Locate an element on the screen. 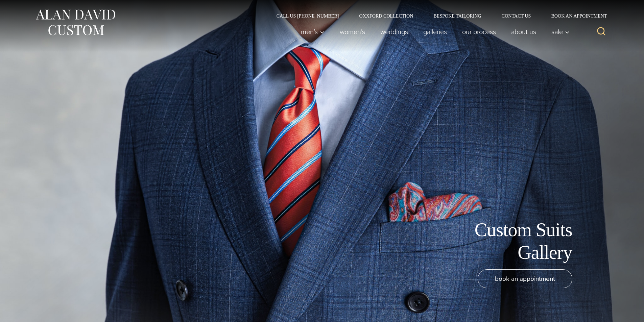 Image resolution: width=644 pixels, height=322 pixels. a: Women’s is located at coordinates (352, 32).